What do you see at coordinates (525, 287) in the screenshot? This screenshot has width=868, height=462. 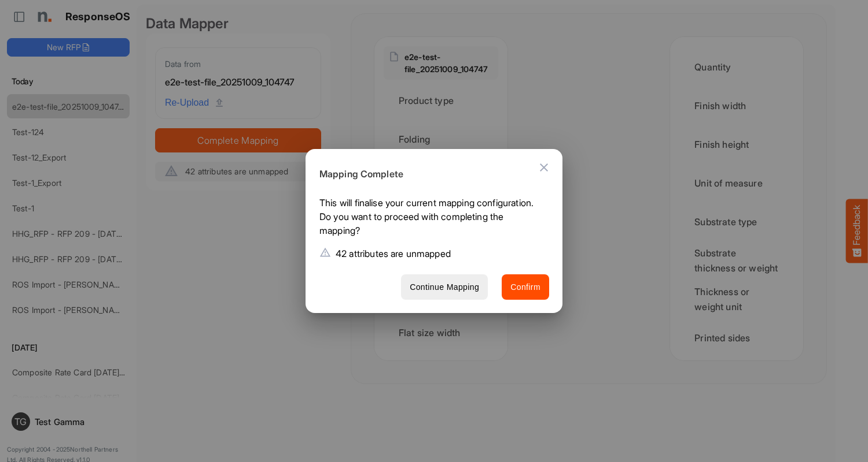 I see `button: Confirm` at bounding box center [525, 287].